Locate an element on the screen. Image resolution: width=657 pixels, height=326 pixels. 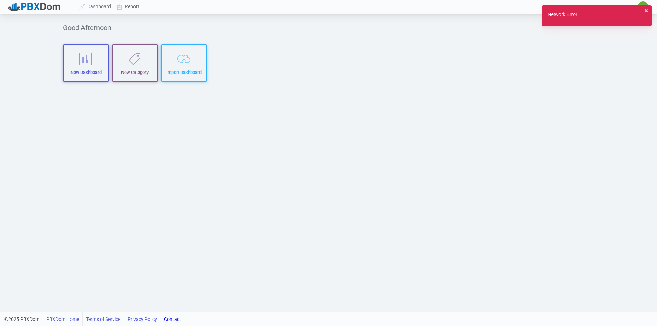
a: Terms of Service is located at coordinates (103, 319).